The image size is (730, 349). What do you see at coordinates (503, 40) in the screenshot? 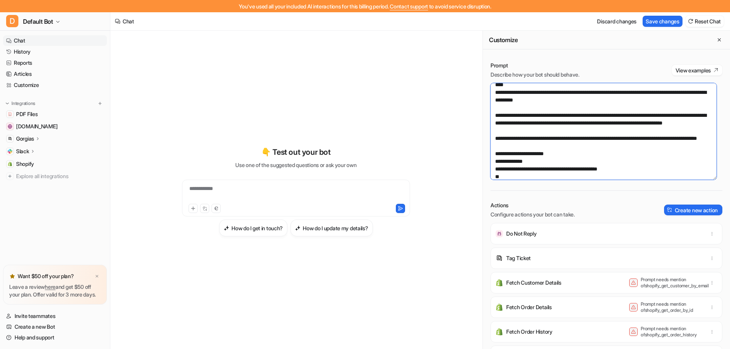
I see `h2: Customize` at bounding box center [503, 40].